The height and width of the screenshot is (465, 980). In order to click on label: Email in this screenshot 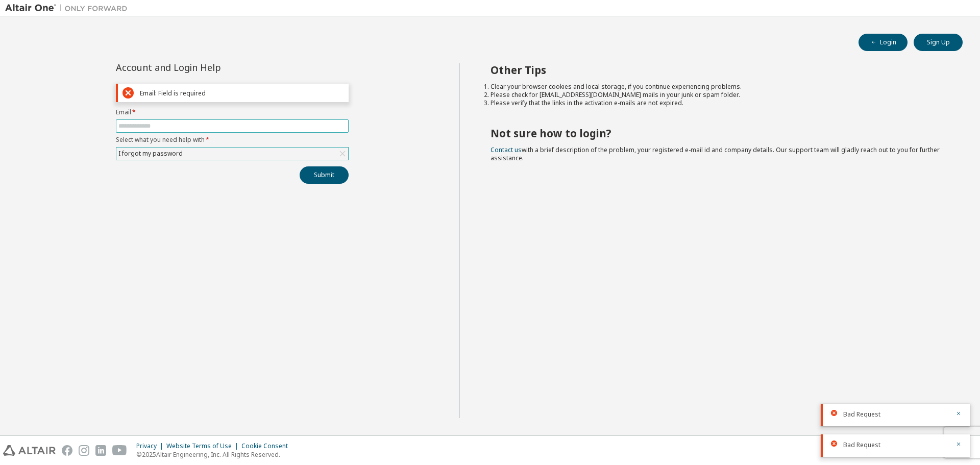, I will do `click(232, 112)`.